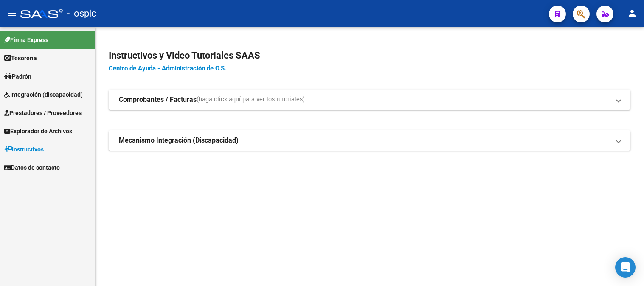 Image resolution: width=644 pixels, height=286 pixels. What do you see at coordinates (12, 13) in the screenshot?
I see `mat-icon: menu` at bounding box center [12, 13].